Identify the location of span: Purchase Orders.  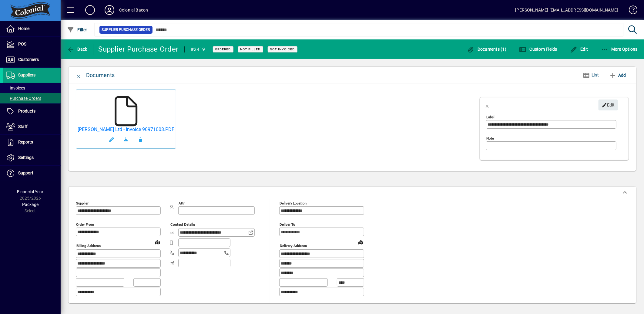
(24, 98).